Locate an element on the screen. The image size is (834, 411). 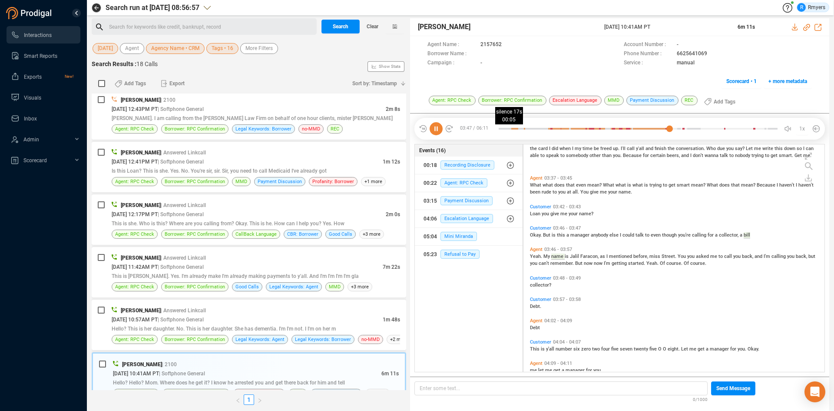
span: my is located at coordinates (579, 148).